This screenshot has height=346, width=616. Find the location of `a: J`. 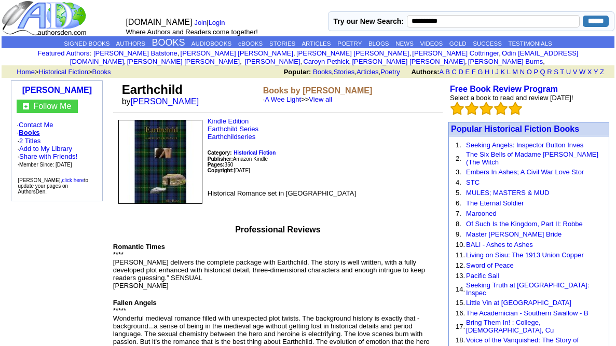

a: J is located at coordinates (496, 72).